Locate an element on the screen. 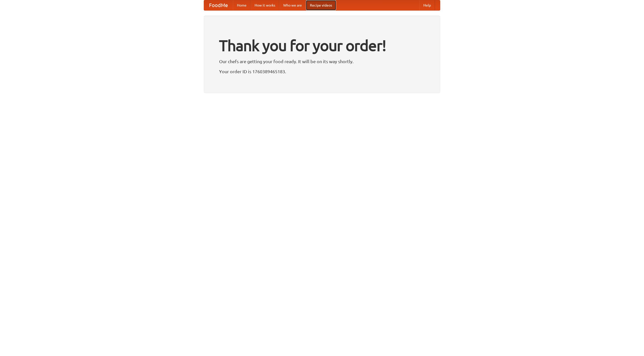 Image resolution: width=644 pixels, height=356 pixels. p: Your order ID is 1760389465183. is located at coordinates (322, 71).